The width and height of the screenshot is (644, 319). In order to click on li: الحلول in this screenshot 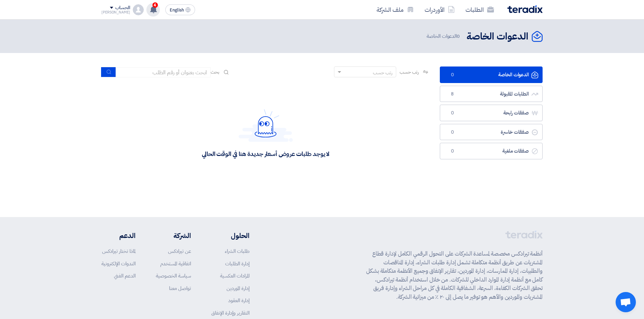, I will do `click(230, 236)`.